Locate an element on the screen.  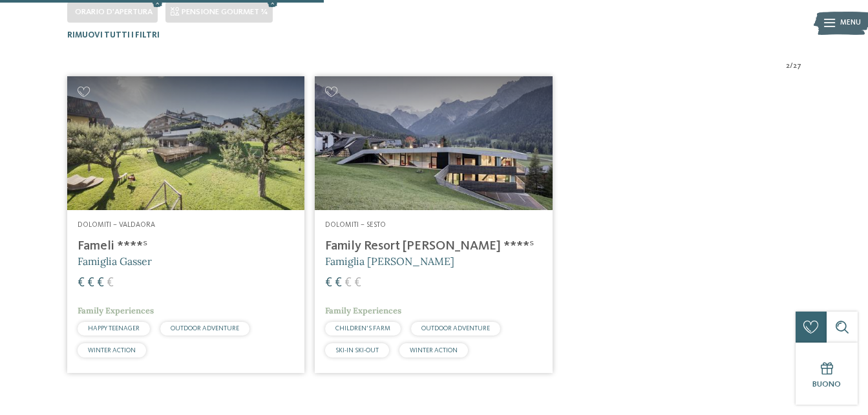
span: HAPPY TEENAGER is located at coordinates (113, 328).